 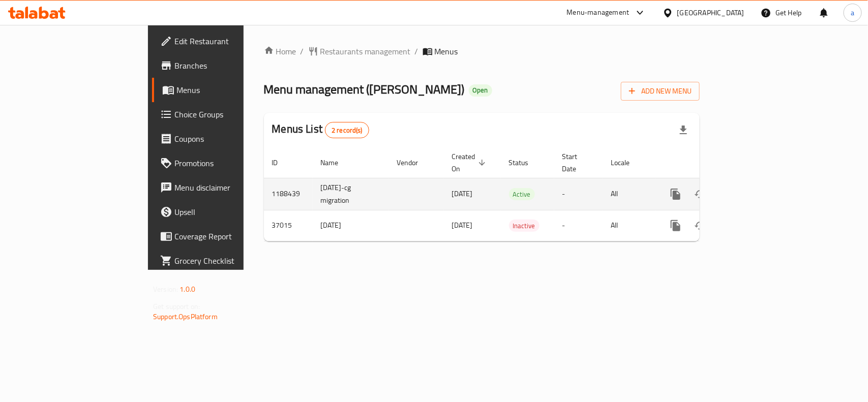 I want to click on span: ID, so click(x=282, y=163).